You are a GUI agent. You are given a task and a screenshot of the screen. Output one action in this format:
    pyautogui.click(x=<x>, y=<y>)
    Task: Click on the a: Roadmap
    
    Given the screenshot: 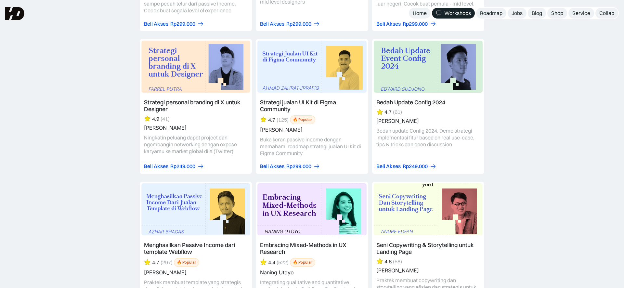 What is the action you would take?
    pyautogui.click(x=491, y=13)
    